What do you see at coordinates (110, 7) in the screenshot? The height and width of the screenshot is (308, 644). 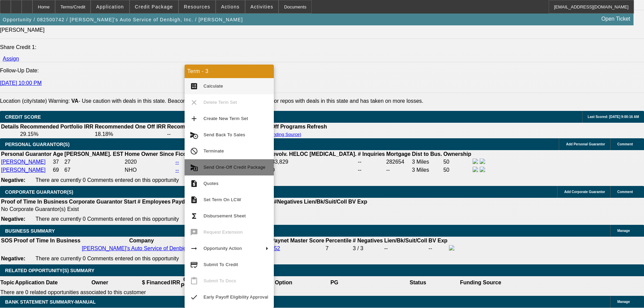 I see `span: Application` at bounding box center [110, 7].